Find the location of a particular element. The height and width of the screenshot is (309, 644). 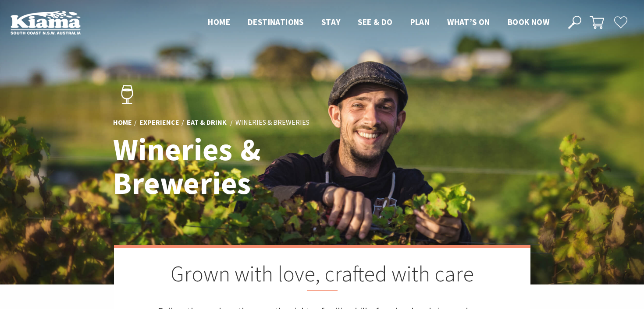

span: Destinations is located at coordinates (276, 22).